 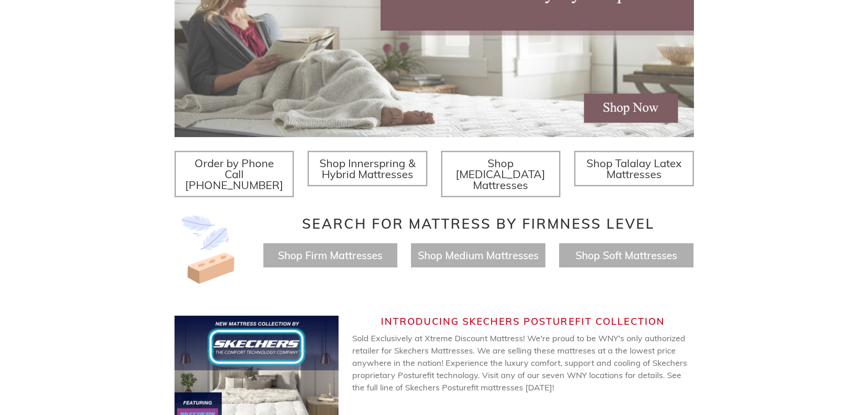 What do you see at coordinates (330, 255) in the screenshot?
I see `a: Shop Firm Mattresses` at bounding box center [330, 255].